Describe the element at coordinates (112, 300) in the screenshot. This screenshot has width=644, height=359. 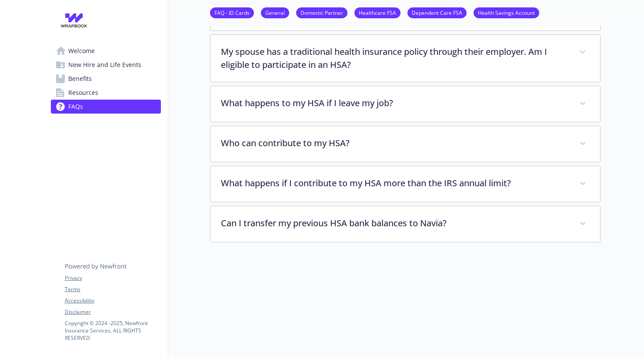
I see `a: Accessibility` at that location.